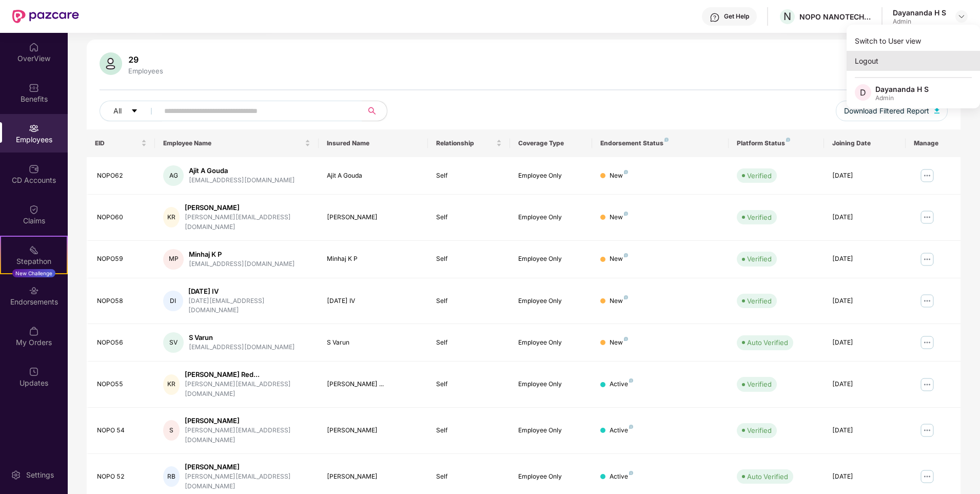 The width and height of the screenshot is (980, 494). What do you see at coordinates (145, 60) in the screenshot?
I see `div: 29` at bounding box center [145, 60].